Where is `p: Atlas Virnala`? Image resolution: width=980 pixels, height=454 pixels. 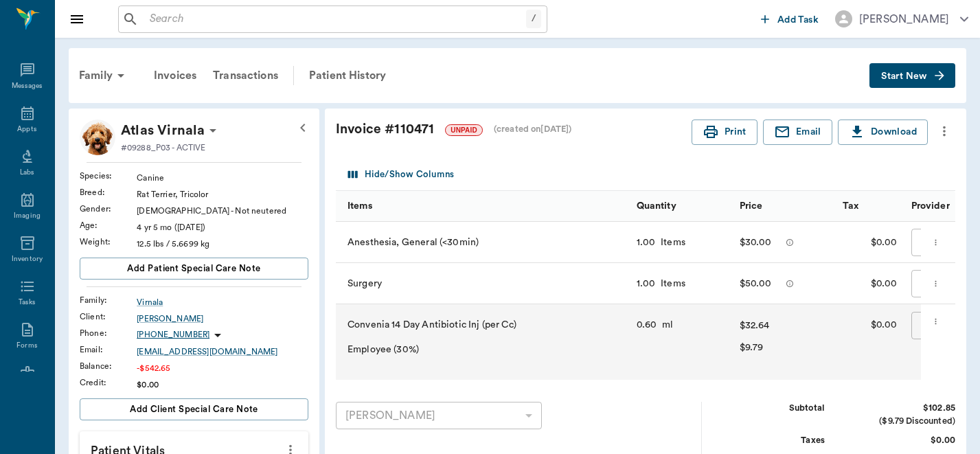 p: Atlas Virnala is located at coordinates (162, 130).